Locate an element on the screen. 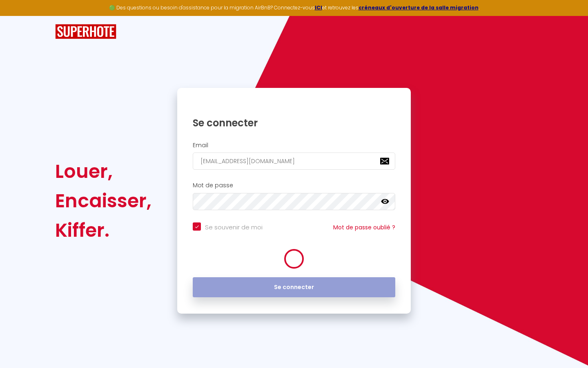 This screenshot has width=588, height=368. button: Se connecter is located at coordinates (294, 287).